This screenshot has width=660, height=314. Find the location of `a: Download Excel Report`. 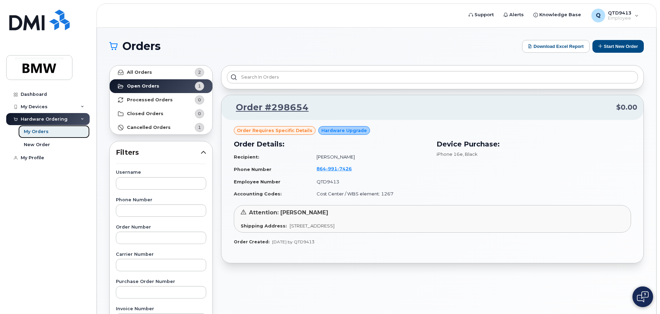

a: Download Excel Report is located at coordinates (556, 46).